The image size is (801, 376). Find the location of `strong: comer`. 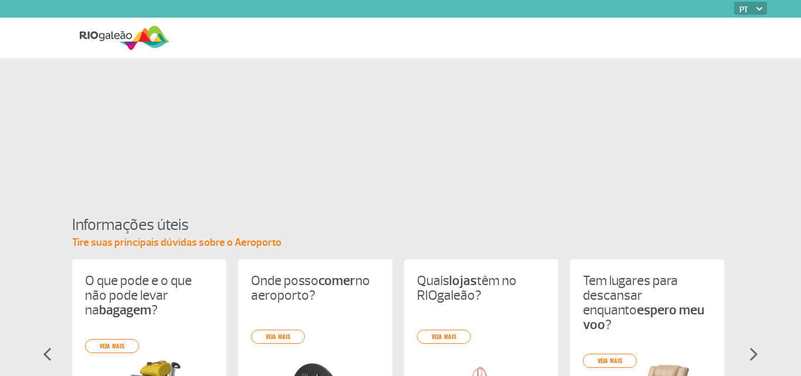

strong: comer is located at coordinates (337, 280).